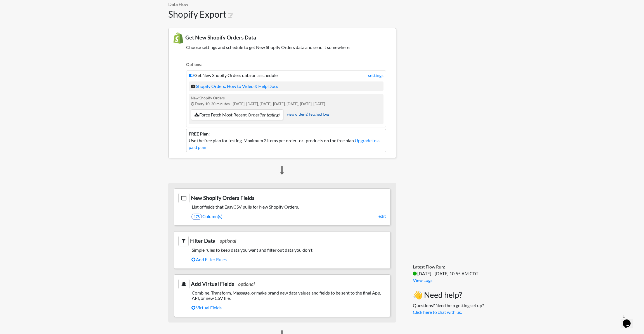  What do you see at coordinates (286, 99) in the screenshot?
I see `li: Get New Shopify Orders data on a schedule` at bounding box center [286, 99].